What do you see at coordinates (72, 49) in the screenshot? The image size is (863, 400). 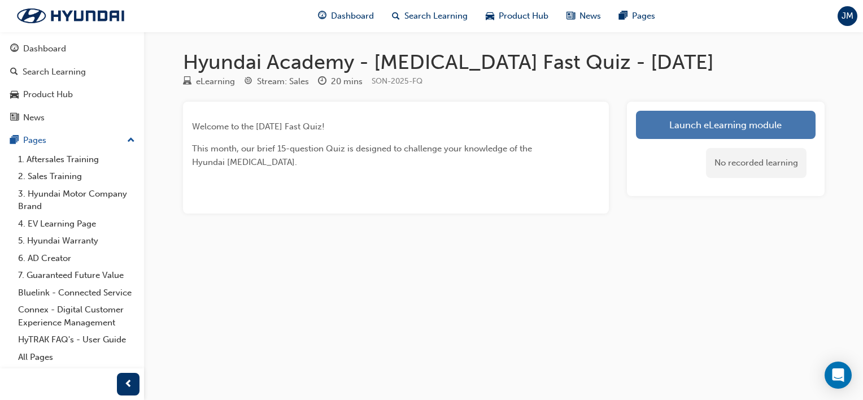 I see `a: Dashboard` at bounding box center [72, 49].